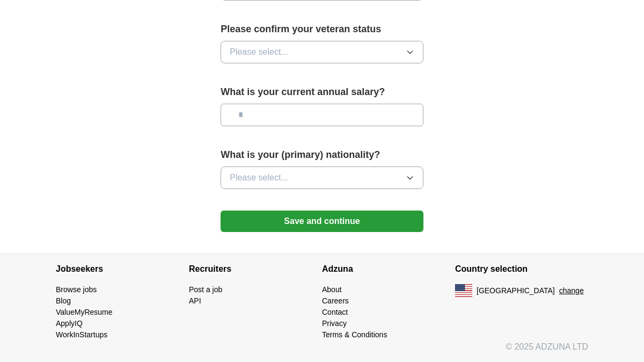  I want to click on h4: Country selection, so click(522, 269).